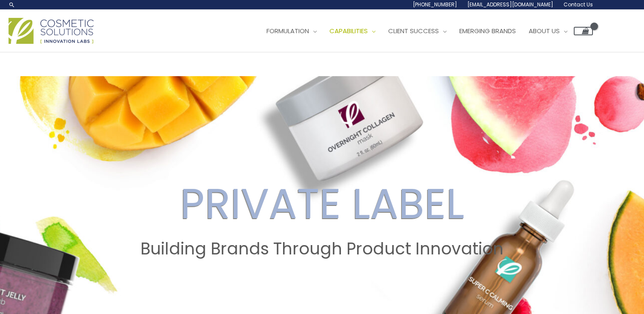 This screenshot has height=314, width=644. Describe the element at coordinates (51, 31) in the screenshot. I see `img: Cosmetic Solutions Logo` at that location.